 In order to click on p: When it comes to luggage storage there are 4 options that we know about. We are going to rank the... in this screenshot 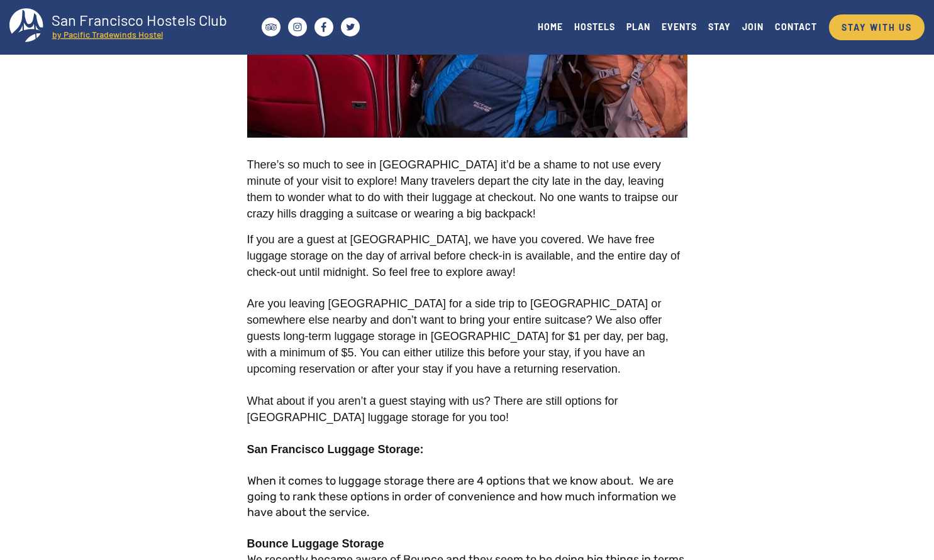, I will do `click(467, 496)`.